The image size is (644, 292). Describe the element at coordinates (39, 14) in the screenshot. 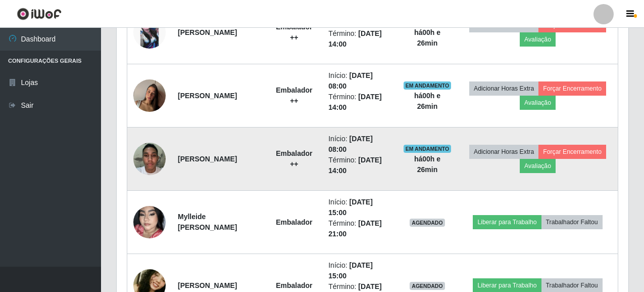

I see `img: CoreUI Logo` at that location.